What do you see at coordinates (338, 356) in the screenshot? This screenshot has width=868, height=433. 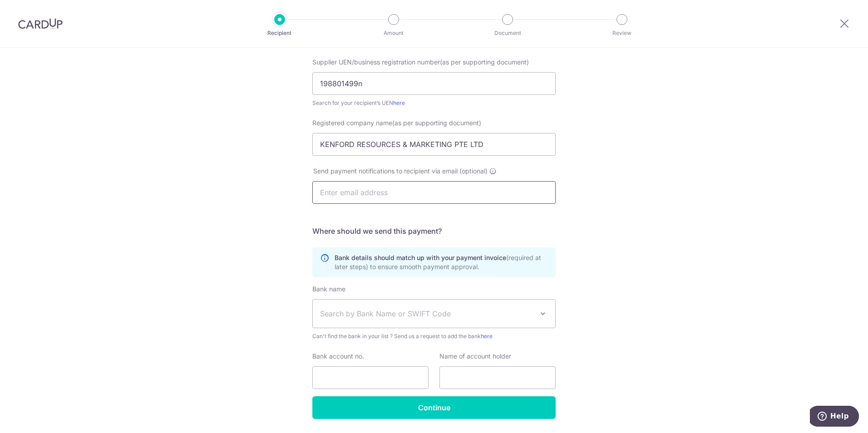 I see `label: Bank account no.` at bounding box center [338, 356].